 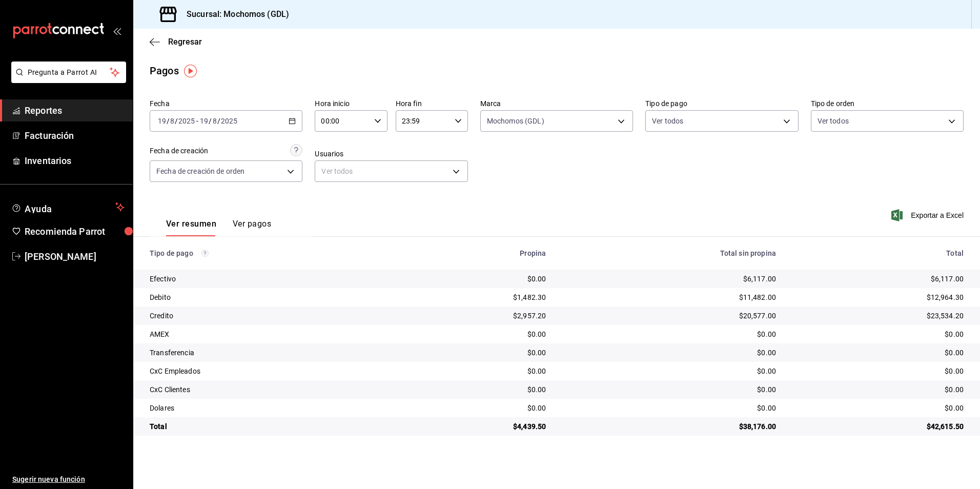 What do you see at coordinates (721, 104) in the screenshot?
I see `label: Tipo de pago` at bounding box center [721, 104].